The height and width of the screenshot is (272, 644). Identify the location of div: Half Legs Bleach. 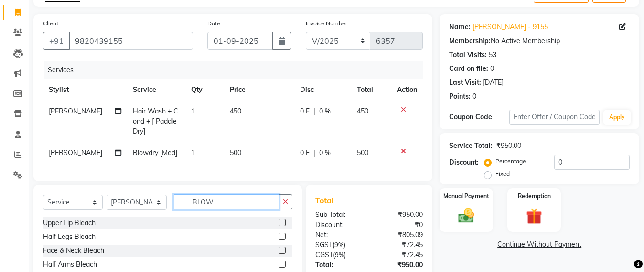
(70, 236).